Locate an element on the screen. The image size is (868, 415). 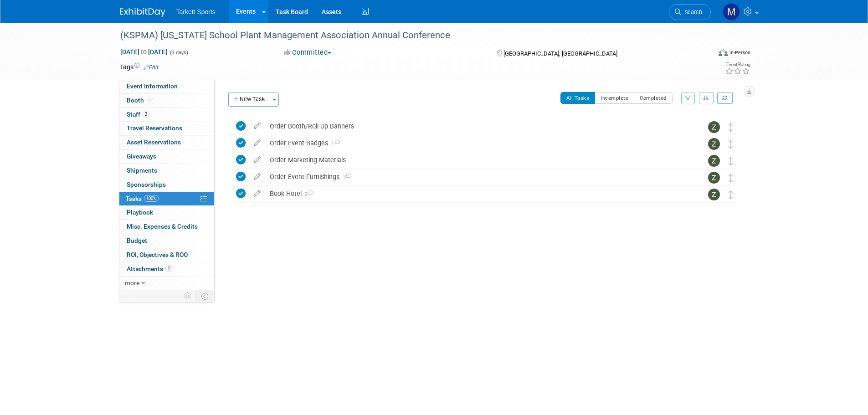
span: Search is located at coordinates (692, 12).